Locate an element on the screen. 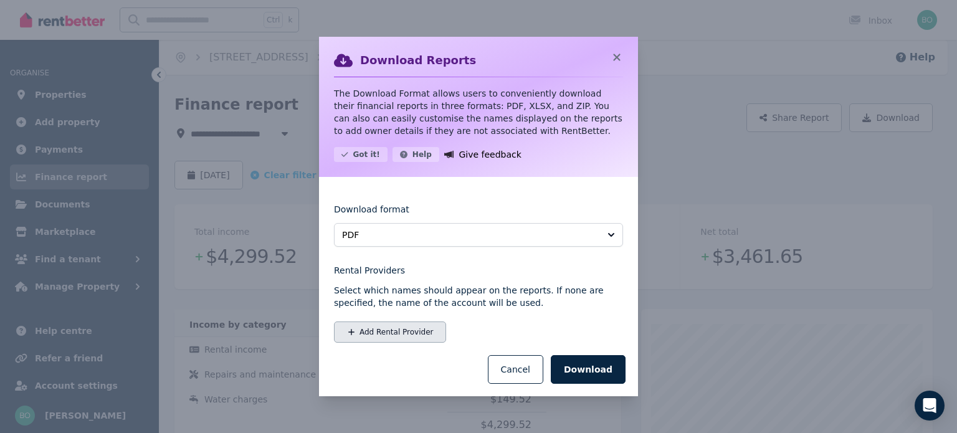 This screenshot has height=433, width=957. label: Download format is located at coordinates (371, 213).